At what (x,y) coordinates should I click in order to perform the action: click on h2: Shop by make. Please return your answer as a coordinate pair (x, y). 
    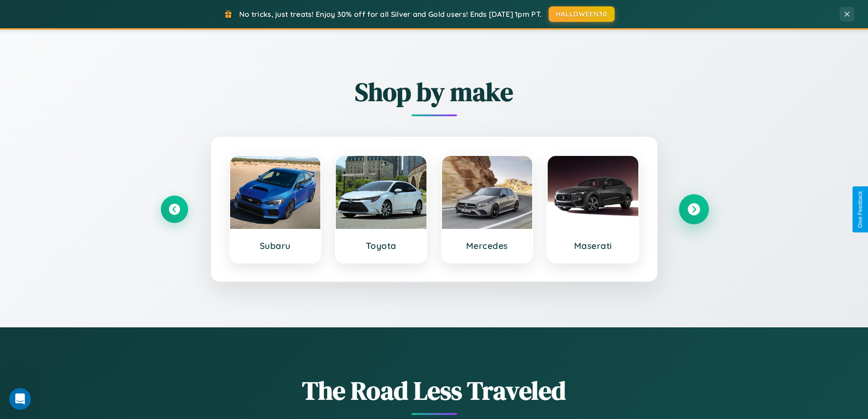
    Looking at the image, I should click on (434, 92).